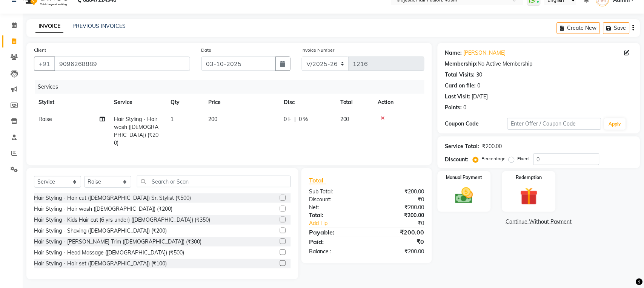 The height and width of the screenshot is (288, 644). What do you see at coordinates (538, 222) in the screenshot?
I see `a: Continue Without Payment` at bounding box center [538, 222].